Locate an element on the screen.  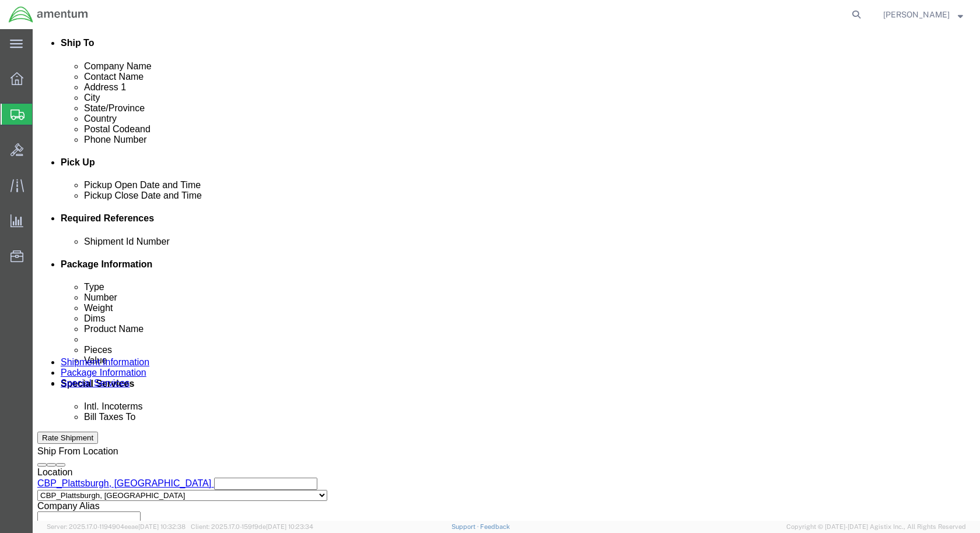
span: Nolan Babbie is located at coordinates (916, 14).